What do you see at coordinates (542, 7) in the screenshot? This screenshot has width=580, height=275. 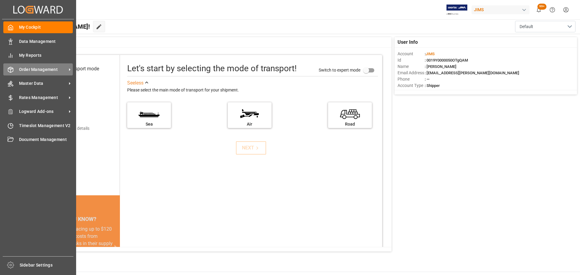 I see `span: 99+` at bounding box center [542, 7].